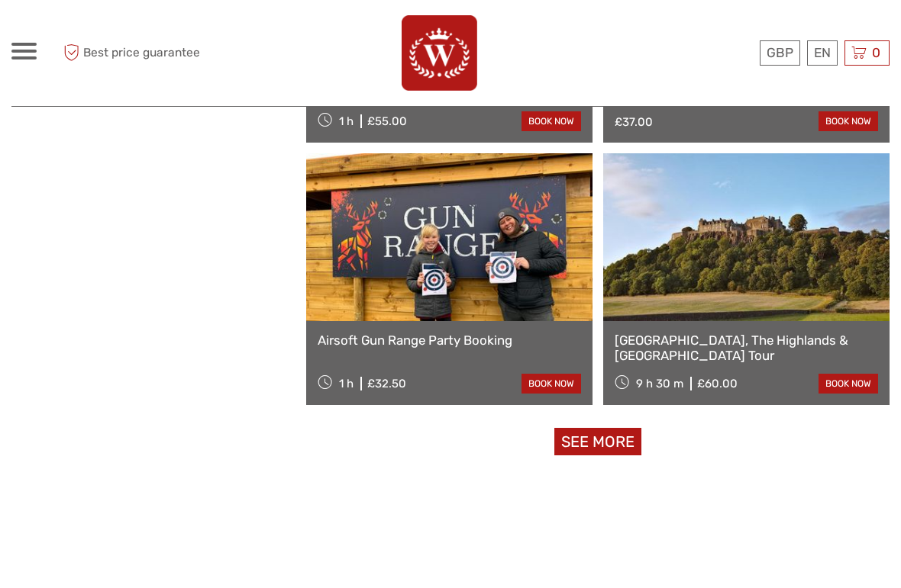  Describe the element at coordinates (449, 341) in the screenshot. I see `a: Airsoft Gun Range Party Booking` at that location.